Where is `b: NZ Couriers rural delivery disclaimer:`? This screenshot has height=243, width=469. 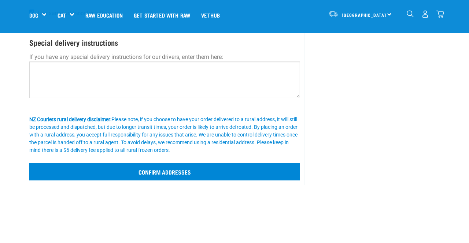
b: NZ Couriers rural delivery disclaimer: is located at coordinates (70, 120).